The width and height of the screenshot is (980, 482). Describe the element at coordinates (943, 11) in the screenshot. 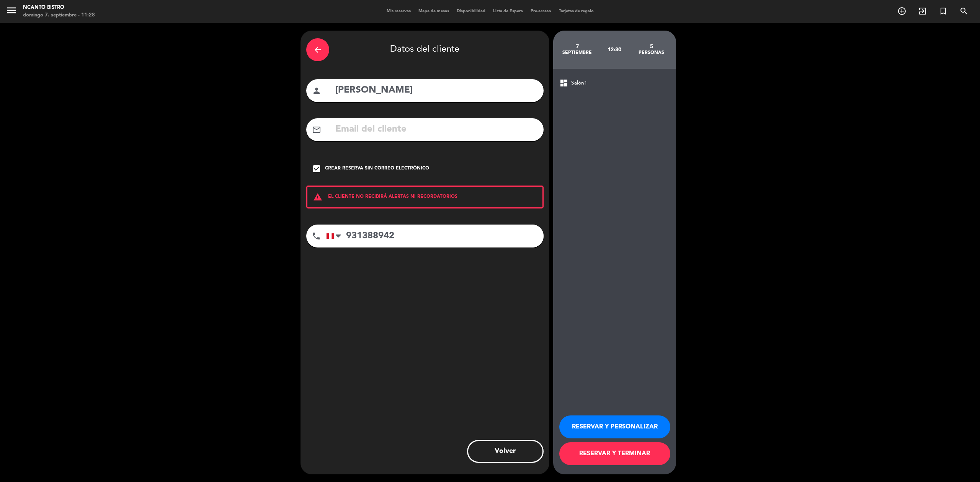

I see `i: turned_in_not` at that location.